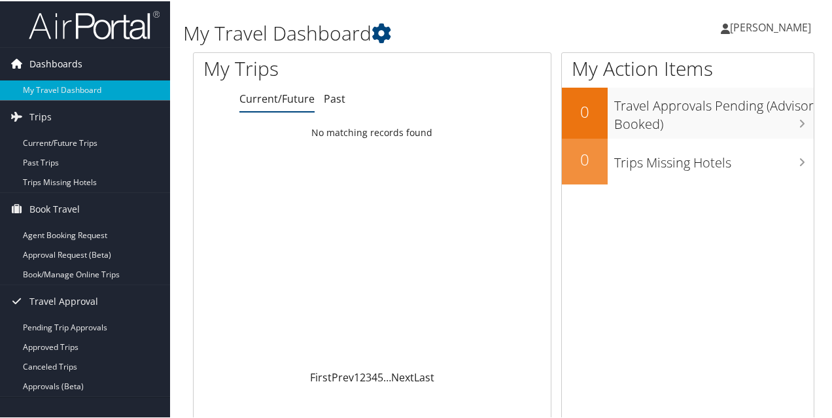 Image resolution: width=832 pixels, height=418 pixels. Describe the element at coordinates (277, 97) in the screenshot. I see `a: Current/Future` at that location.